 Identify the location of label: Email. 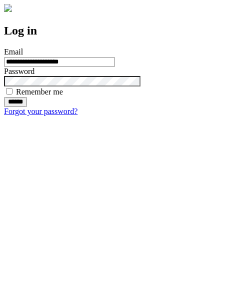
(13, 51).